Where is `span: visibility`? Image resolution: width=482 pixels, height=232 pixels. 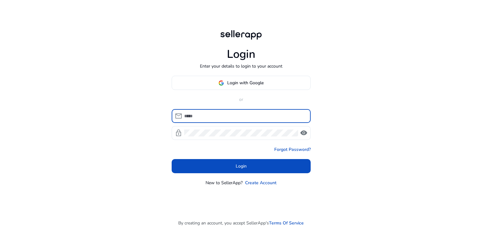
span: visibility is located at coordinates (304, 133).